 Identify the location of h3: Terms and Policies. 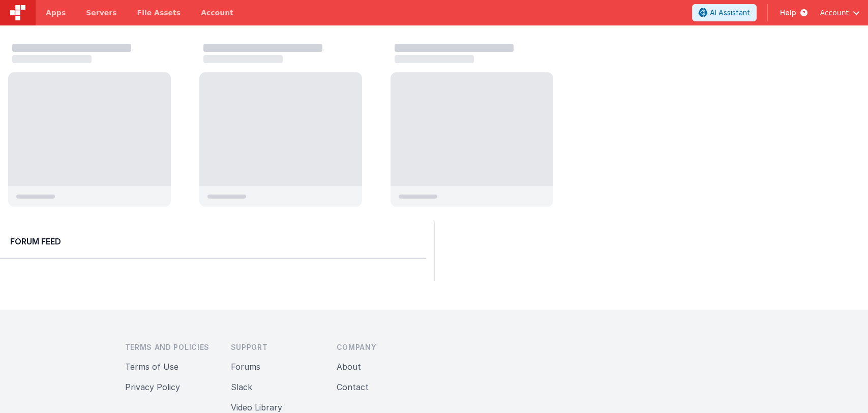
(170, 348).